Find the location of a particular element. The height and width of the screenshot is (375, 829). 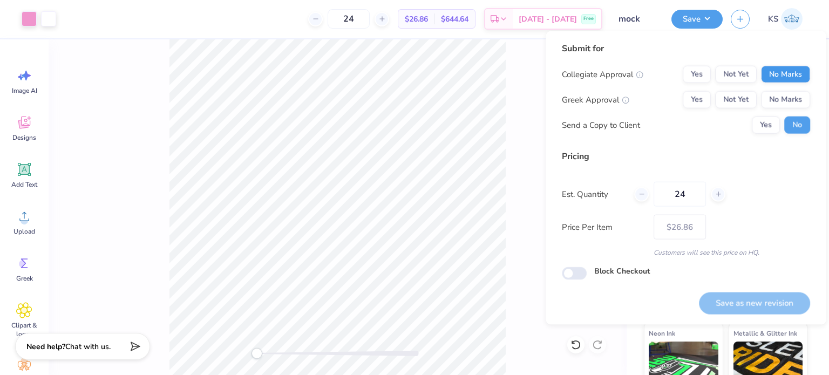

a: KS is located at coordinates (785, 19).